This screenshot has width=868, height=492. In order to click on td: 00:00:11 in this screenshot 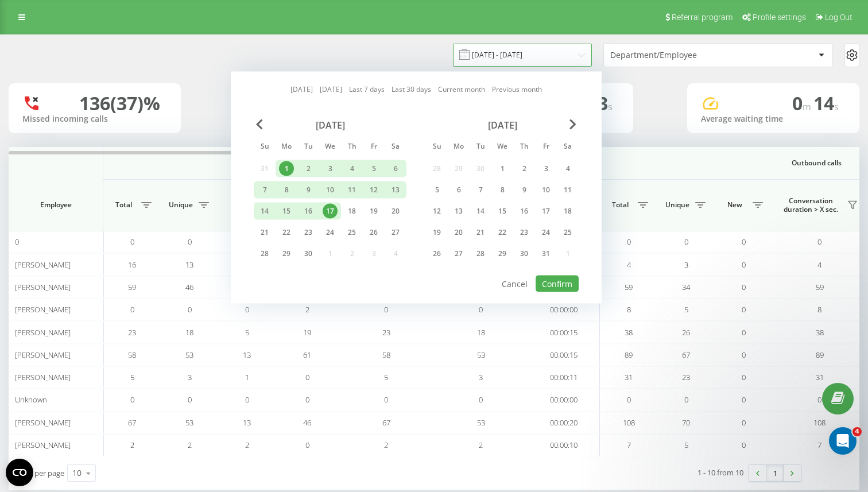, I will do `click(564, 377)`.